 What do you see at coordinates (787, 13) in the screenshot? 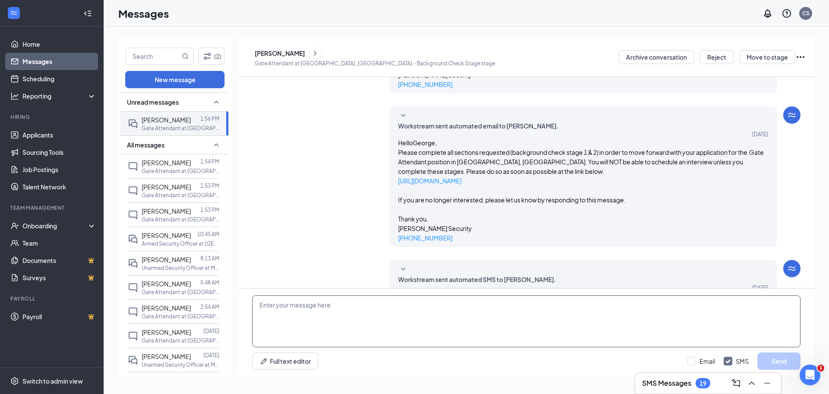
I see `svg: QuestionInfo` at bounding box center [787, 13].